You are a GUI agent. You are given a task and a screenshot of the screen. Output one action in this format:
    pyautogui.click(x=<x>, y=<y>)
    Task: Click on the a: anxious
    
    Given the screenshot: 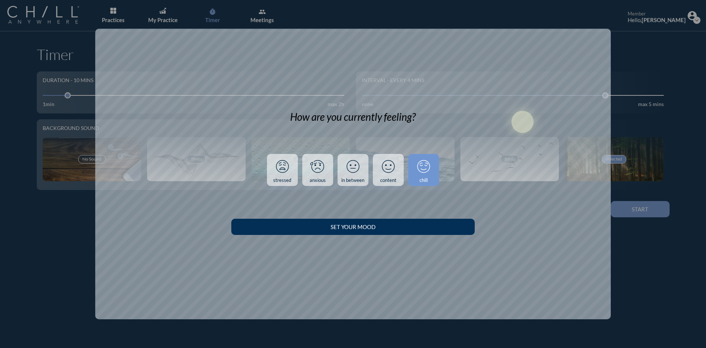 What is the action you would take?
    pyautogui.click(x=318, y=170)
    